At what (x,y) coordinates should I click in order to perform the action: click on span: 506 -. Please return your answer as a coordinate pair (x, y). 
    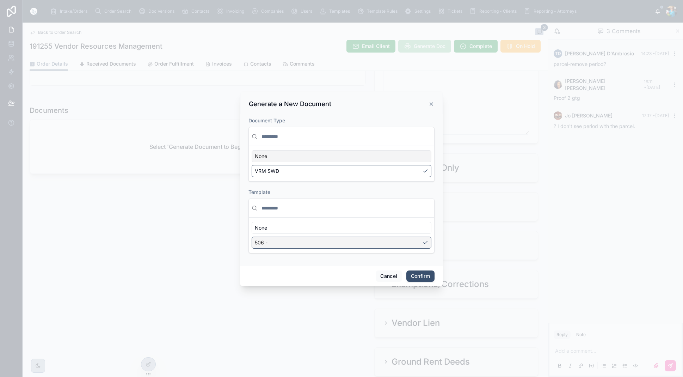
    Looking at the image, I should click on (261, 242).